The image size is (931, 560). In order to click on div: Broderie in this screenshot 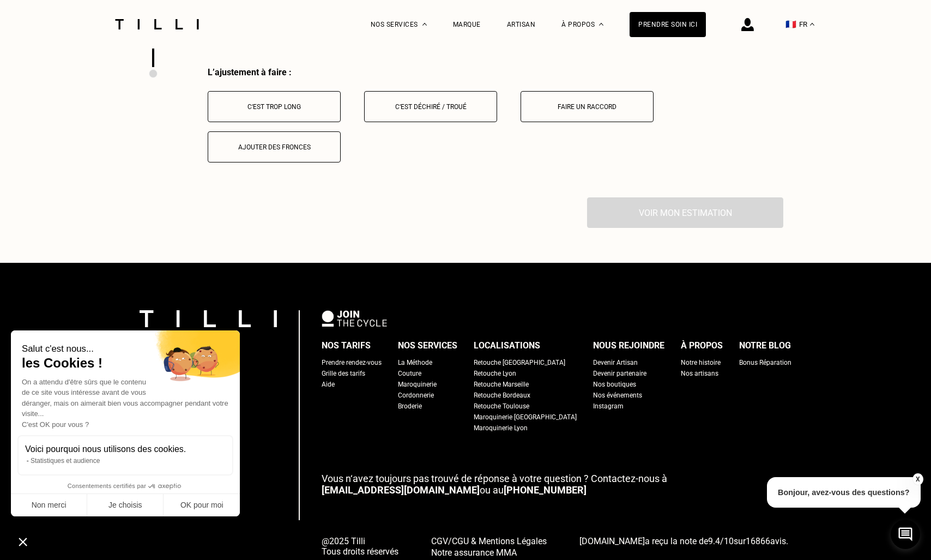, I will do `click(410, 406)`.